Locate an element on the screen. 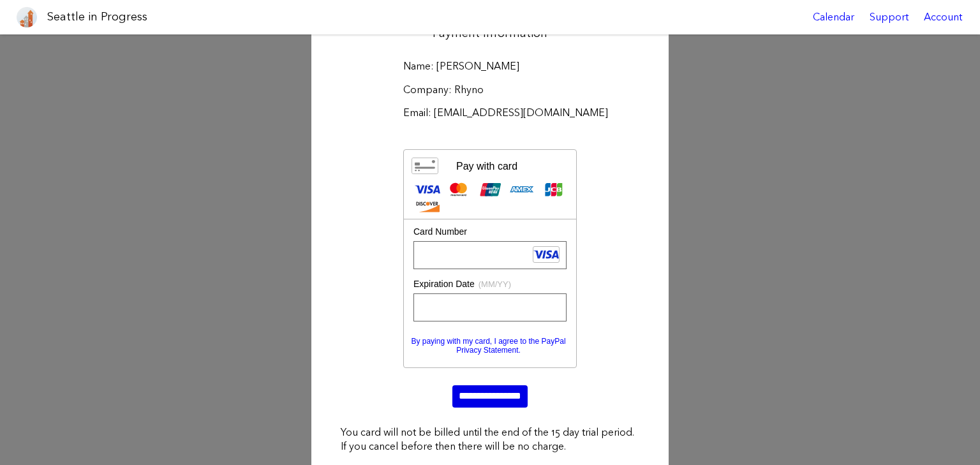 This screenshot has width=980, height=465. div: Pay with card is located at coordinates (487, 166).